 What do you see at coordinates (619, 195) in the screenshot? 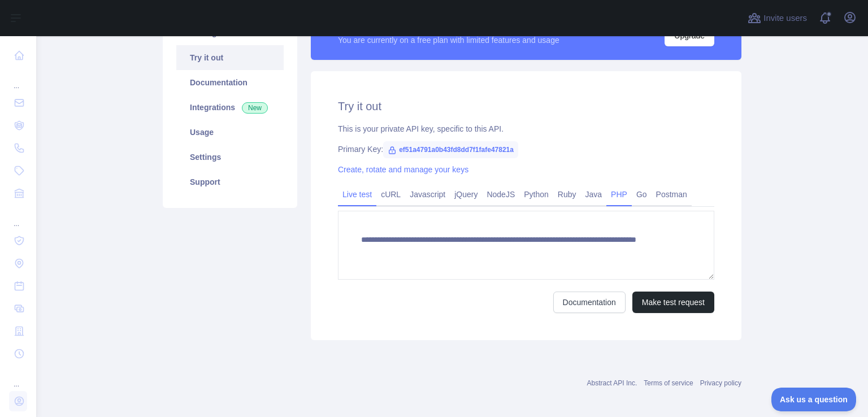
I see `a: PHP` at bounding box center [619, 195].